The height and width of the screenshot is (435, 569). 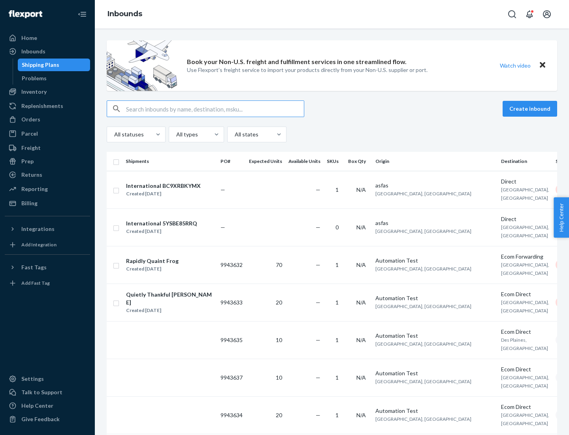 What do you see at coordinates (297, 62) in the screenshot?
I see `p: Book your Non-U.S. freight and fulfillment services in one streamlined flow.` at bounding box center [297, 62].